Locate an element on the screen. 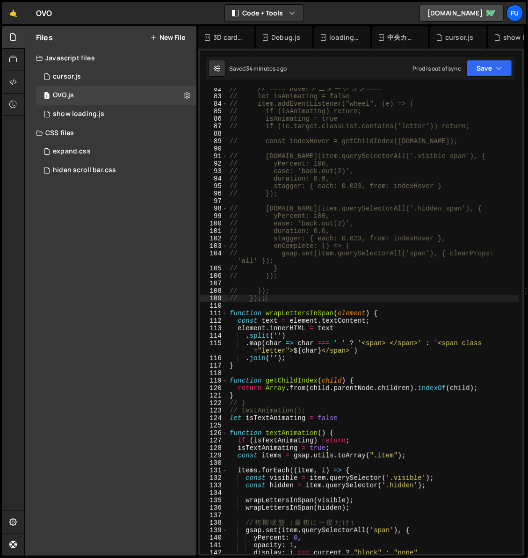  div: 120 is located at coordinates (214, 388).